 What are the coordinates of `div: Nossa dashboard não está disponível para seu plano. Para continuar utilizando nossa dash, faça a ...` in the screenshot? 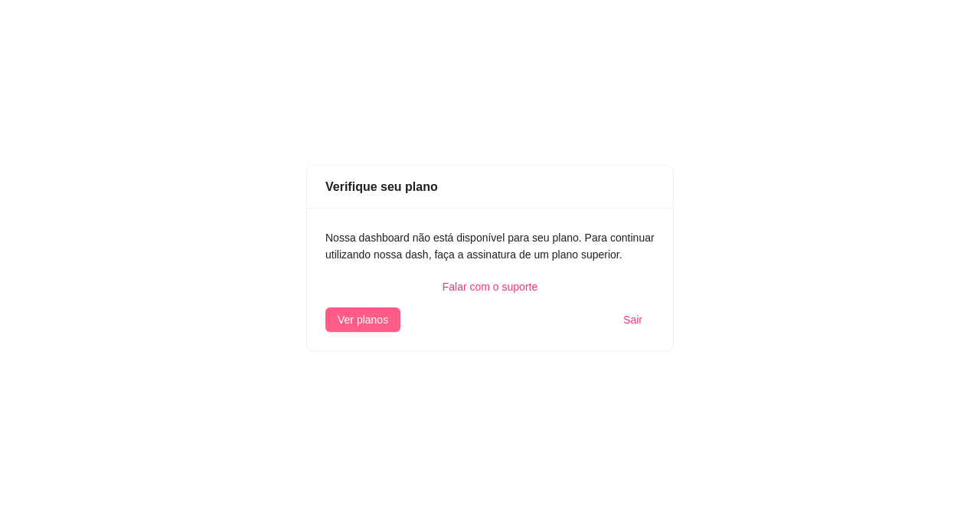 It's located at (490, 246).